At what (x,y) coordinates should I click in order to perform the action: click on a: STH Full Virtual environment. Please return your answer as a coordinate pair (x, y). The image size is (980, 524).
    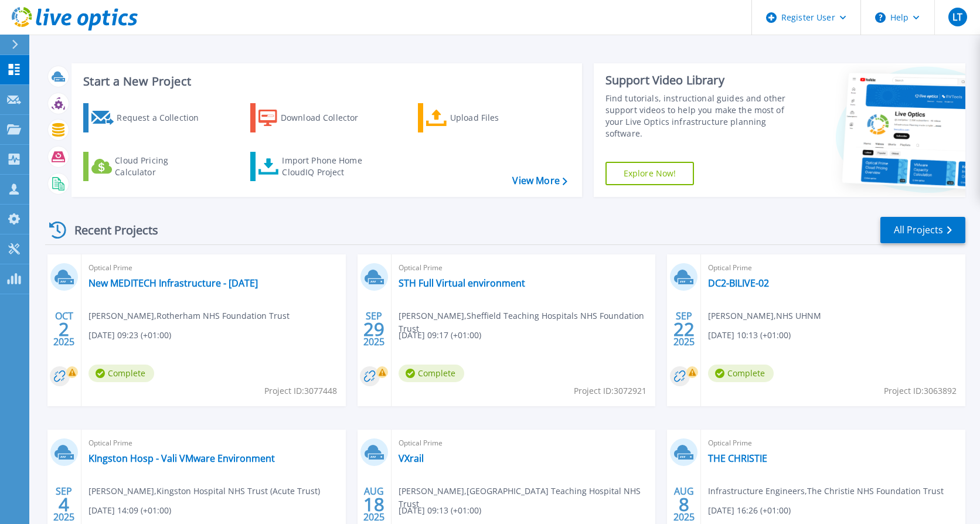
    Looking at the image, I should click on (462, 283).